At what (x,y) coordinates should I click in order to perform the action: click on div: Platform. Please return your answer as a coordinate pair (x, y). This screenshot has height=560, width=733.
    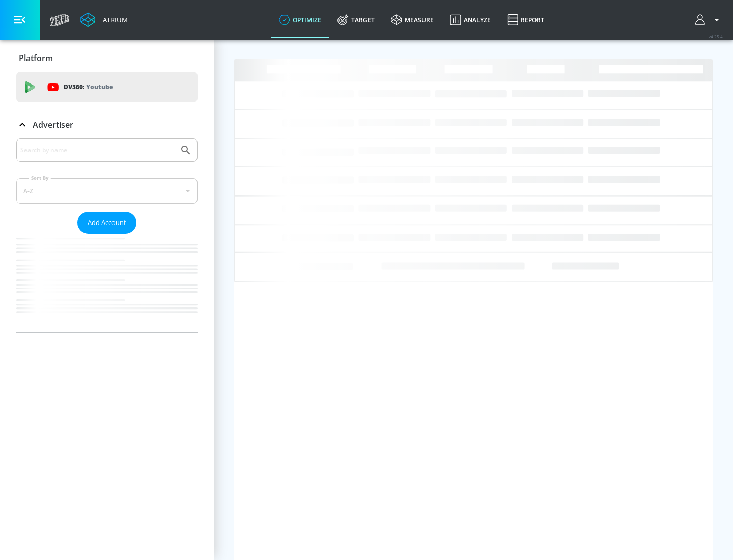
    Looking at the image, I should click on (107, 58).